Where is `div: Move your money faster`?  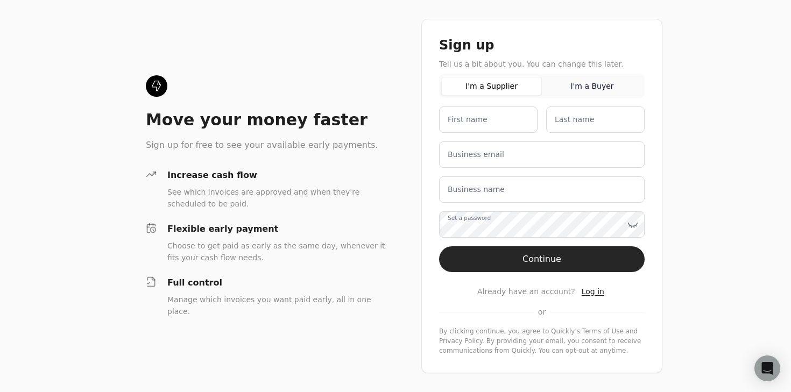 div: Move your money faster is located at coordinates (266, 120).